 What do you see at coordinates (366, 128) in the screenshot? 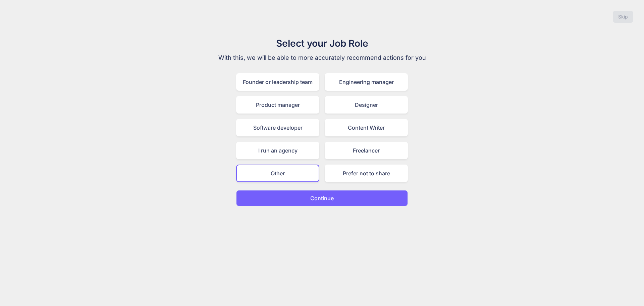
I see `div: Content Writer` at bounding box center [366, 128].